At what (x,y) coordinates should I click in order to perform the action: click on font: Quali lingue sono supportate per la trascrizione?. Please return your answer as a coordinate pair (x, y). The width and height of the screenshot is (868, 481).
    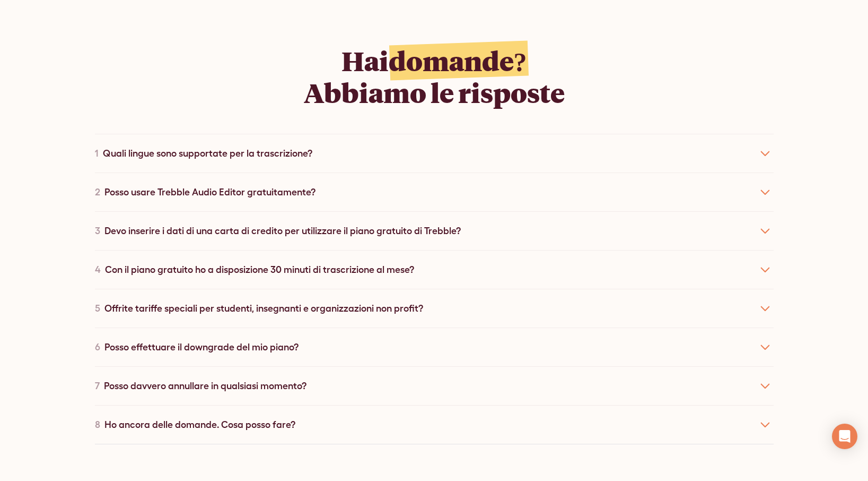
    Looking at the image, I should click on (208, 153).